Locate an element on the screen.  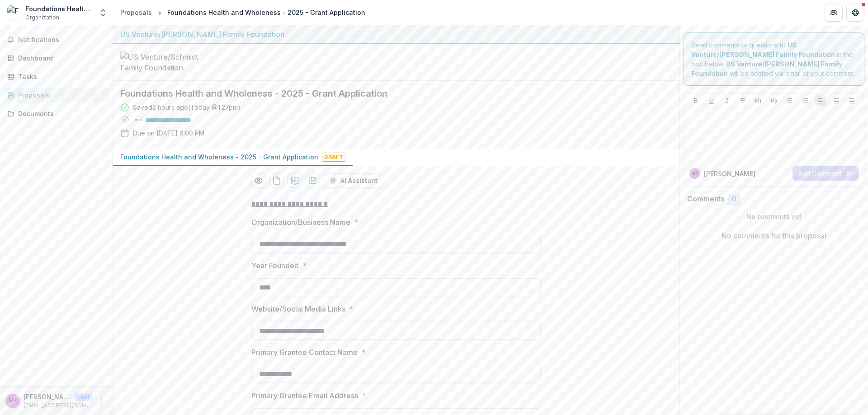
p: No comments for this proposal is located at coordinates (774, 236).